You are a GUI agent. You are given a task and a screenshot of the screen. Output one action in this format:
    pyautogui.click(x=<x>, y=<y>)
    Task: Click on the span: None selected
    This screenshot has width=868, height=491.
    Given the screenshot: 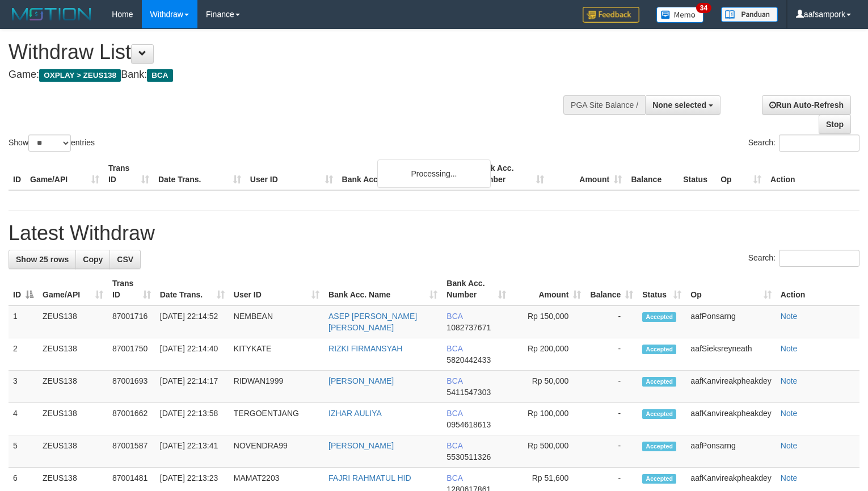 What is the action you would take?
    pyautogui.click(x=679, y=105)
    